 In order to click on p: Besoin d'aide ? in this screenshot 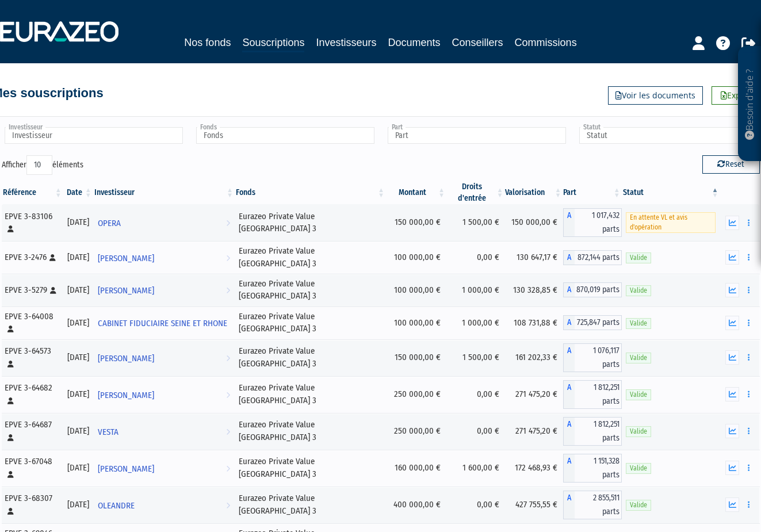, I will do `click(750, 104)`.